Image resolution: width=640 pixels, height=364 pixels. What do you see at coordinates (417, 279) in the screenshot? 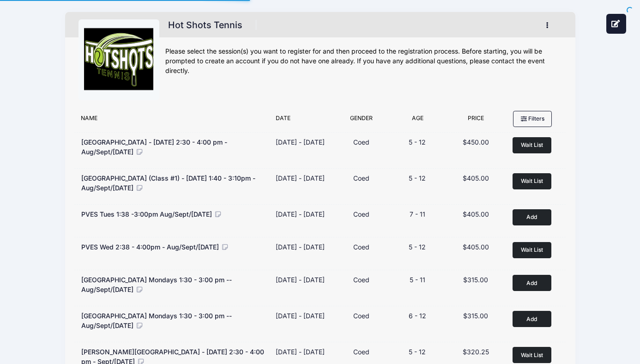
I see `span: 5 - 11` at bounding box center [417, 279].